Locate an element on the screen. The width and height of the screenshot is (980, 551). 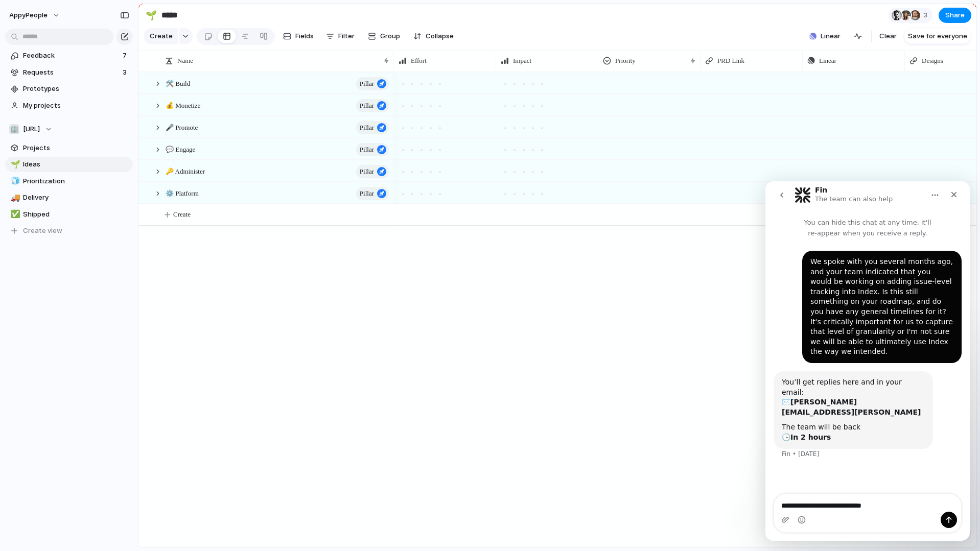
button: Save for everyone is located at coordinates (937, 36).